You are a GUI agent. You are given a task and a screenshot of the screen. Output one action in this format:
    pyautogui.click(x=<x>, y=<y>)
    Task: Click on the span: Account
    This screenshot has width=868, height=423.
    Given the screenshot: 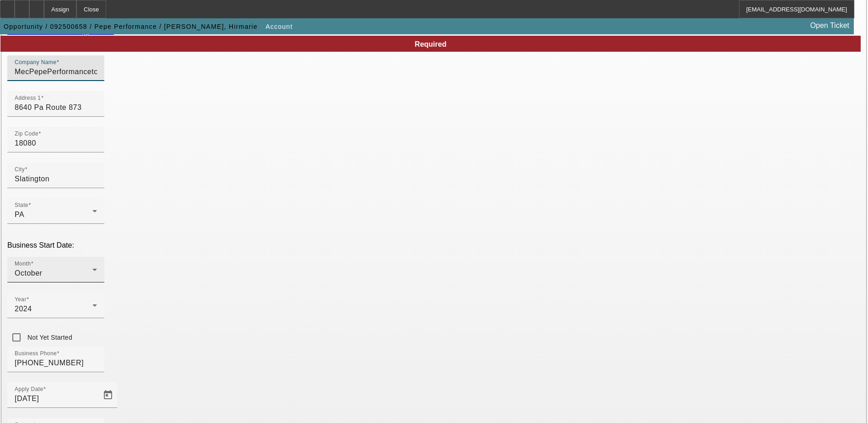 What is the action you would take?
    pyautogui.click(x=279, y=27)
    